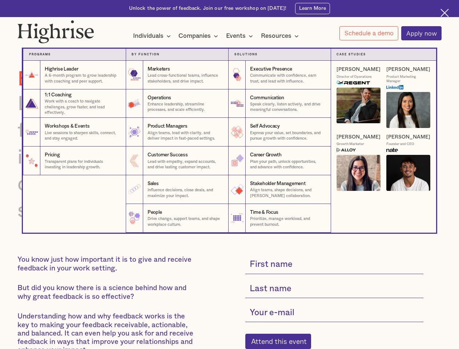 This screenshot has height=349, width=459. I want to click on div: Product Managers, so click(168, 126).